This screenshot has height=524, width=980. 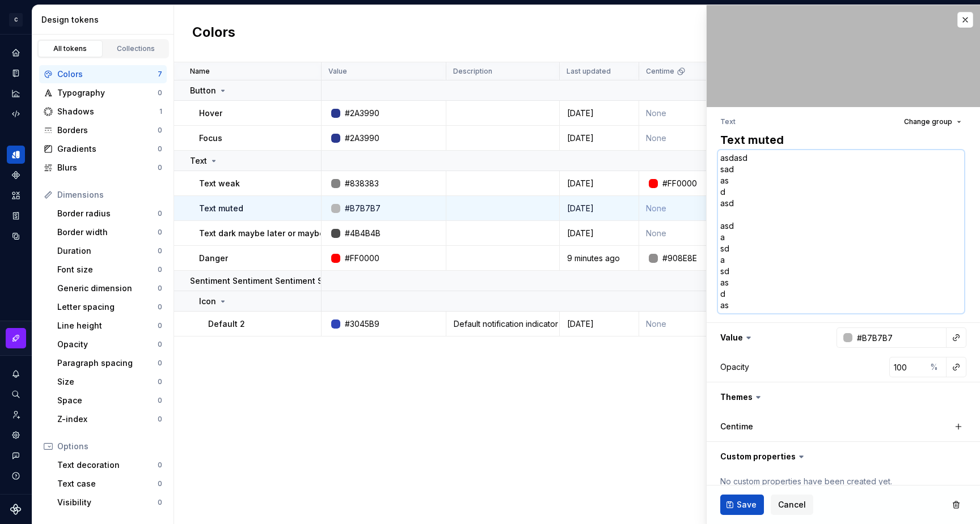 I want to click on input: e.g. #000000, so click(x=899, y=338).